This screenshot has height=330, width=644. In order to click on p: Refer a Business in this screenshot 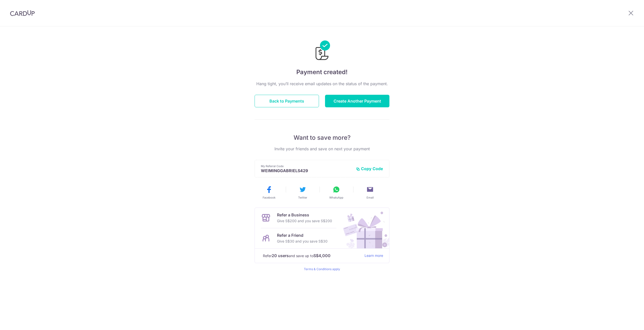, I will do `click(304, 215)`.